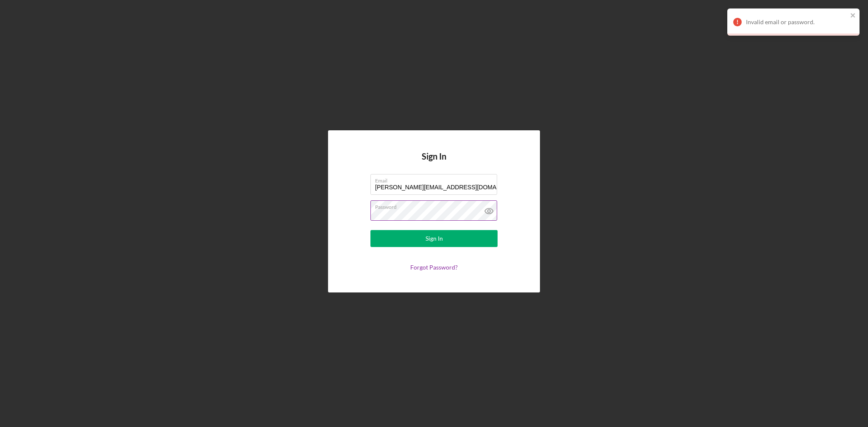 This screenshot has height=427, width=868. I want to click on div: Invalid email or password., so click(797, 22).